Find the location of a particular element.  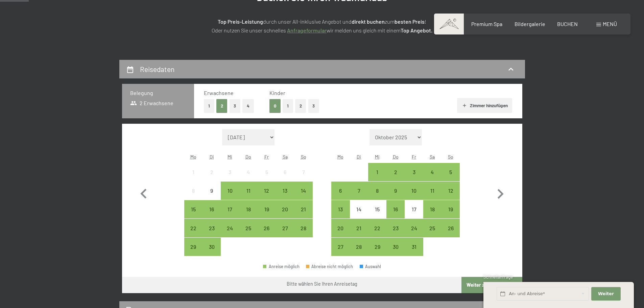

div: Thu Sep 18 2025 is located at coordinates (248, 209).